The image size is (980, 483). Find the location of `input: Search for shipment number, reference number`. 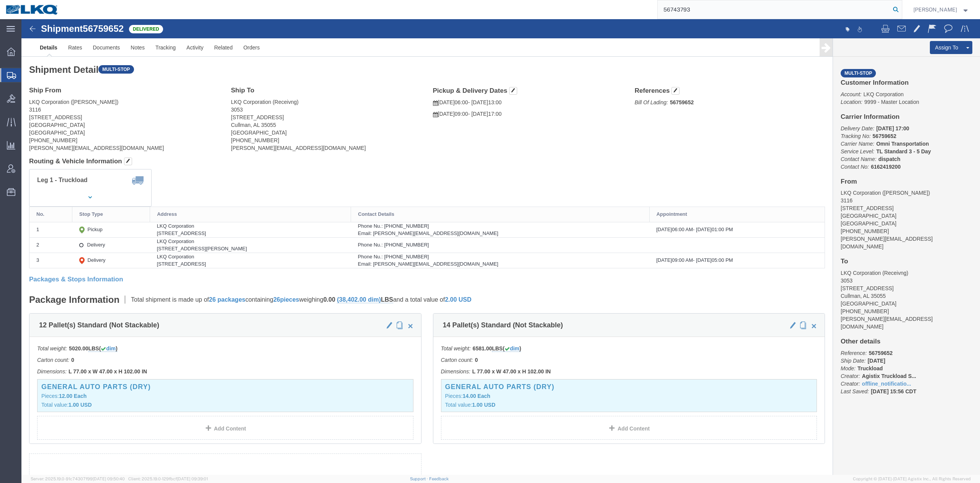

input: Search for shipment number, reference number is located at coordinates (774, 10).